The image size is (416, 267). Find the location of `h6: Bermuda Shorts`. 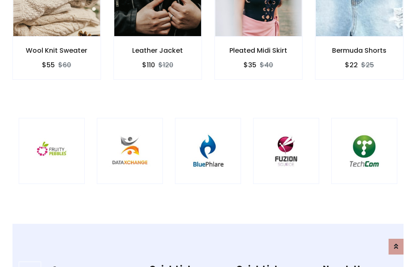

h6: Bermuda Shorts is located at coordinates (359, 50).